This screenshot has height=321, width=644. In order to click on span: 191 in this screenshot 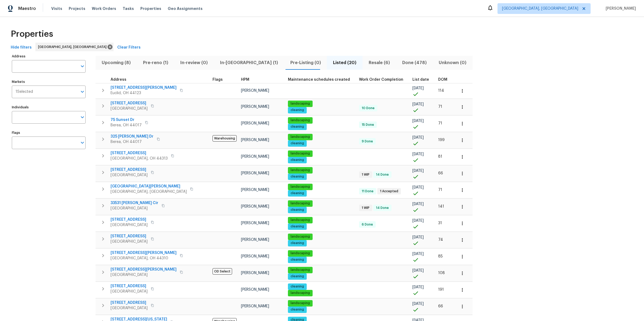, I will do `click(441, 289)`.